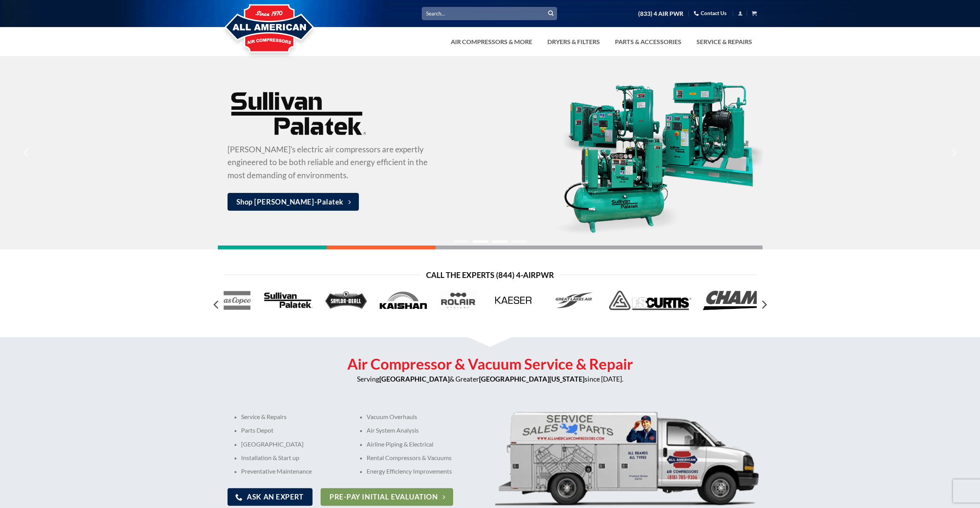  What do you see at coordinates (292, 430) in the screenshot?
I see `p: Parts Depot` at bounding box center [292, 430].